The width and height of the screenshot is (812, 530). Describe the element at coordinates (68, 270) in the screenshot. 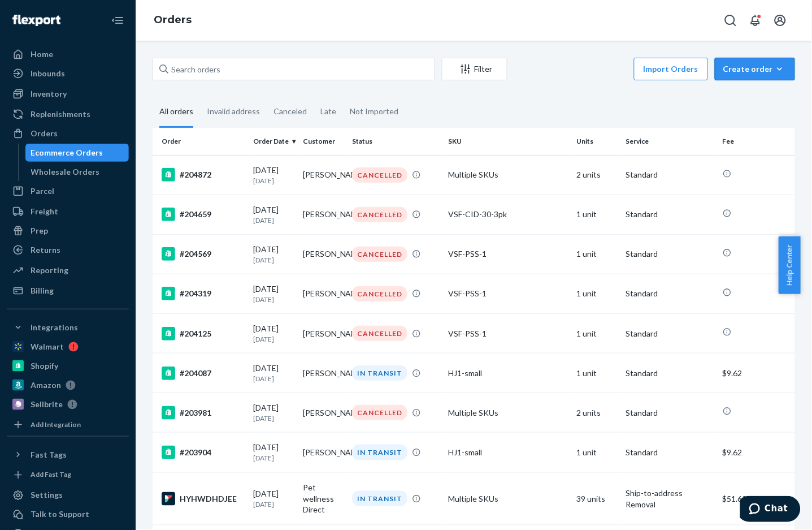

I see `a: Reporting` at that location.